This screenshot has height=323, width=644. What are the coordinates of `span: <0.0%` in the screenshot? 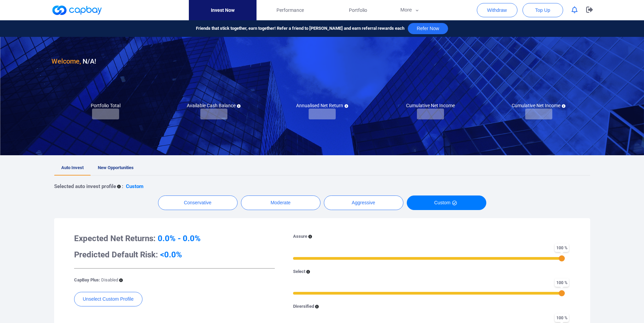 It's located at (171, 255).